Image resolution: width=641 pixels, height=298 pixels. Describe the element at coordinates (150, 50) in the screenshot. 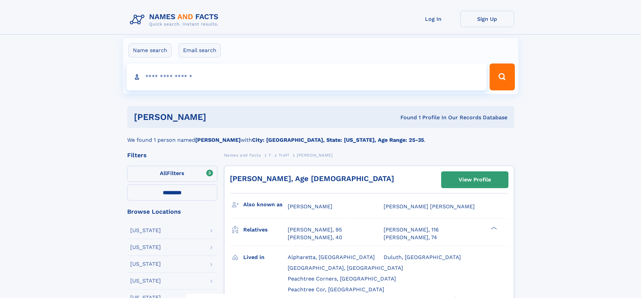

I see `label: Name search` at that location.